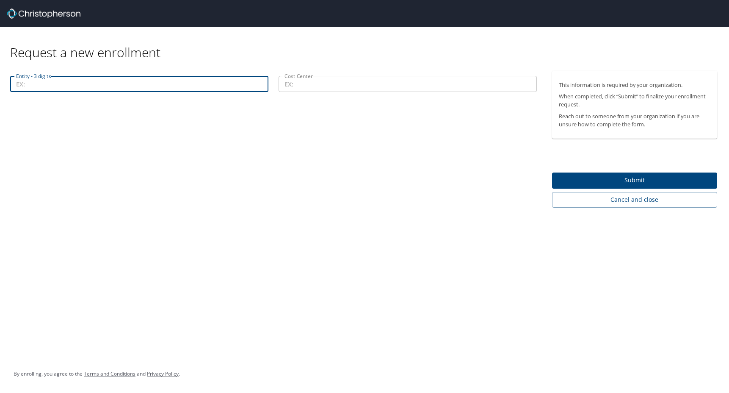 The height and width of the screenshot is (393, 729). What do you see at coordinates (635, 100) in the screenshot?
I see `p: When completed, click “Submit” to finalize your enrollment request.` at bounding box center [635, 100].